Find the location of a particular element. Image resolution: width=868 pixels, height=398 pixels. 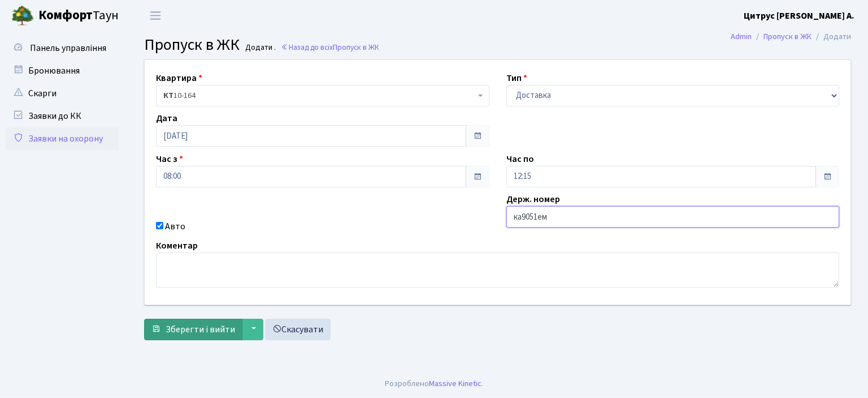

a: Заявки на охорону is located at coordinates (62, 139).